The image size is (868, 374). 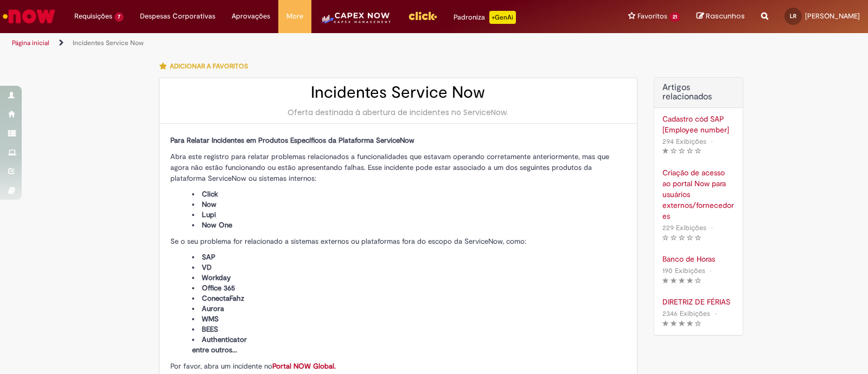 What do you see at coordinates (292, 140) in the screenshot?
I see `span: Para Relatar Incidentes em Produtos Específicos da Plataforma ServiceNow` at bounding box center [292, 140].